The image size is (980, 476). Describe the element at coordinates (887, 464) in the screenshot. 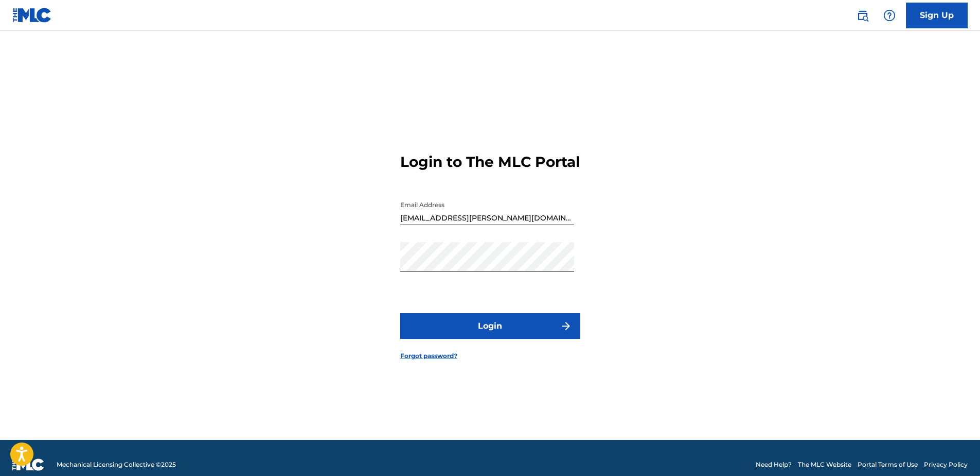

I see `a: Portal Terms of Use` at that location.